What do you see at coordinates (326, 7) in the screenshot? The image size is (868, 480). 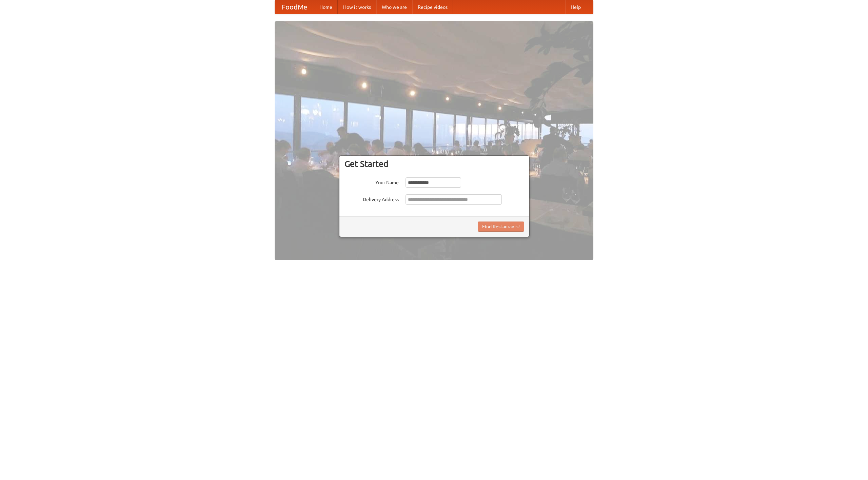 I see `a: Home` at bounding box center [326, 7].